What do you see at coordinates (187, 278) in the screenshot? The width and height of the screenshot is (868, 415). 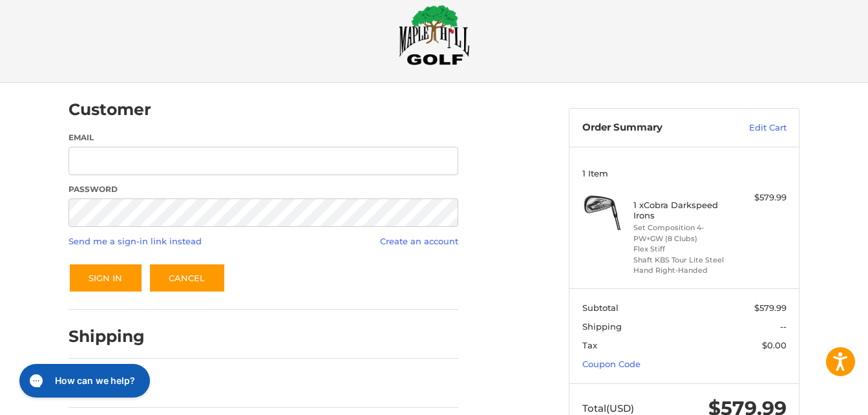 I see `a: Cancel` at bounding box center [187, 278].